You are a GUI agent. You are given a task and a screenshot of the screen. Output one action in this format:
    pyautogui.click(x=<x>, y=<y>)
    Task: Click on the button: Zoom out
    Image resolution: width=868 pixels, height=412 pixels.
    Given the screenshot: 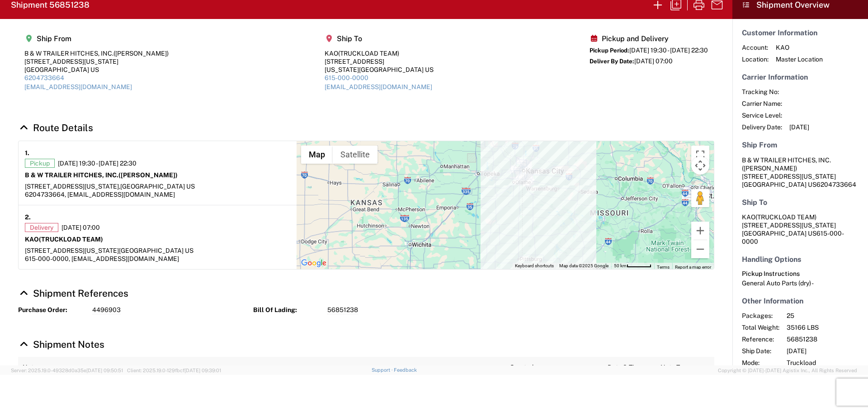 What is the action you would take?
    pyautogui.click(x=700, y=249)
    